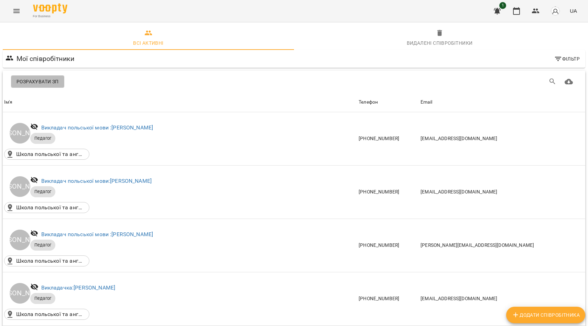  Describe the element at coordinates (574, 11) in the screenshot. I see `span: UA` at that location.